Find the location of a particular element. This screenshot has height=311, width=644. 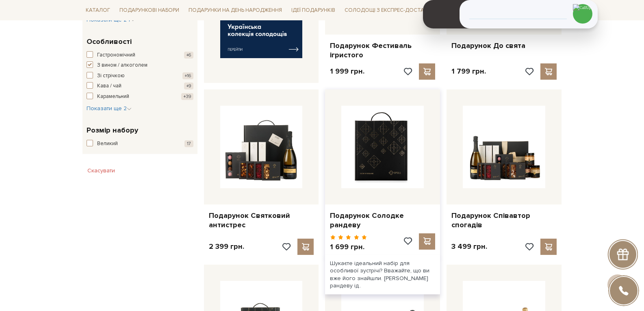

span: Розмір набору is located at coordinates (112, 130).